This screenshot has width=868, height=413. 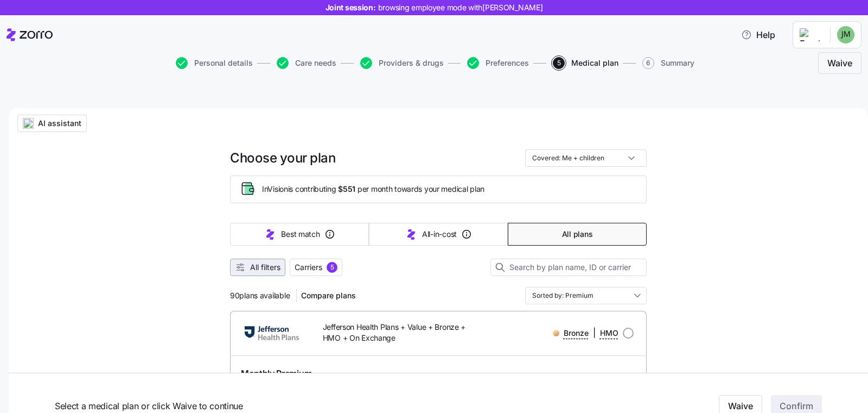 What do you see at coordinates (315, 267) in the screenshot?
I see `button: Carriers5` at bounding box center [315, 267].